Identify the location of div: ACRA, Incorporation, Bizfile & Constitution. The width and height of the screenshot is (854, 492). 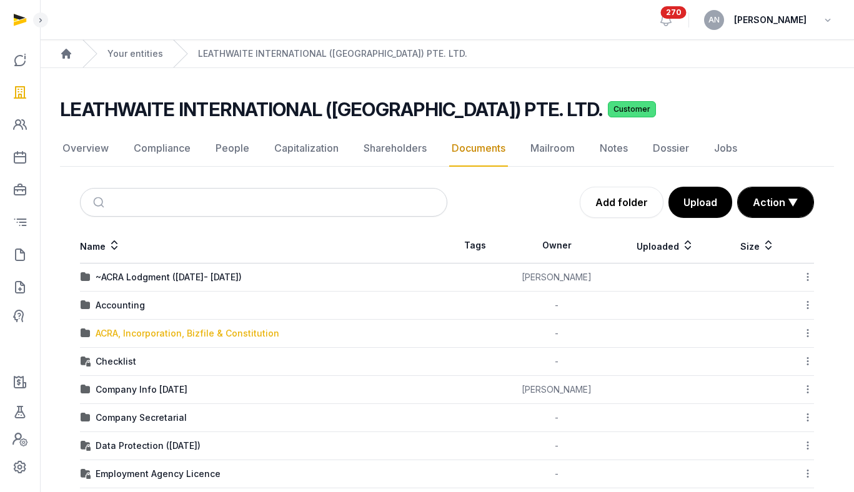
(187, 333).